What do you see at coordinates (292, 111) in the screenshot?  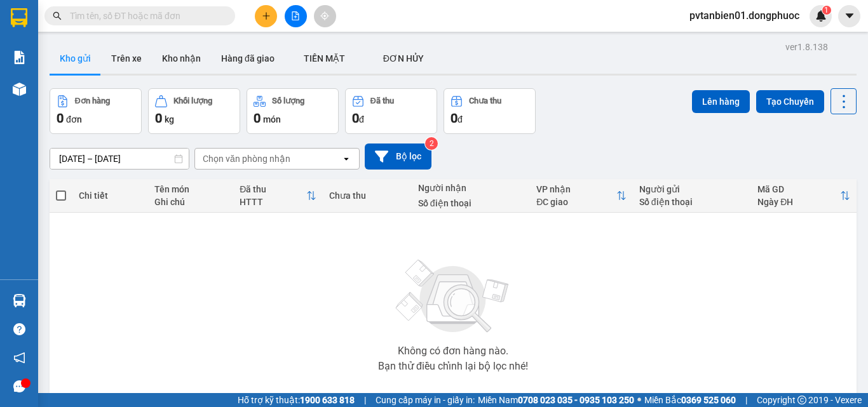 I see `button: Số lượng0món` at bounding box center [292, 111].